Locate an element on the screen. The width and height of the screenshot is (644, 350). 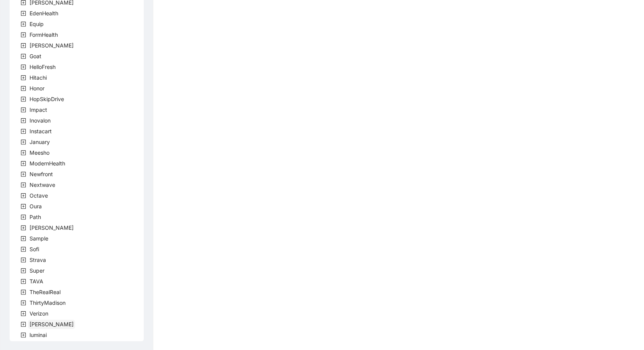
span: Newfront is located at coordinates (41, 174).